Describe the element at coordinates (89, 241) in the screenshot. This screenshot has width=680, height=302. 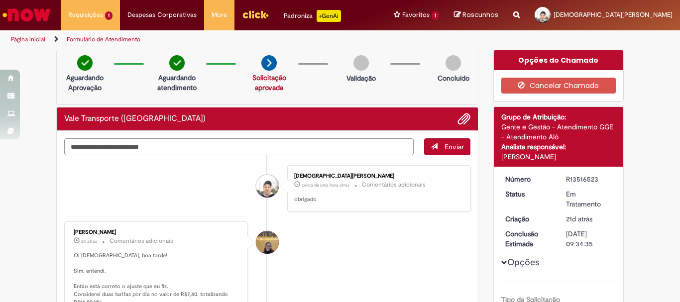
I see `time: 30/09/2025 17:19:06` at that location.